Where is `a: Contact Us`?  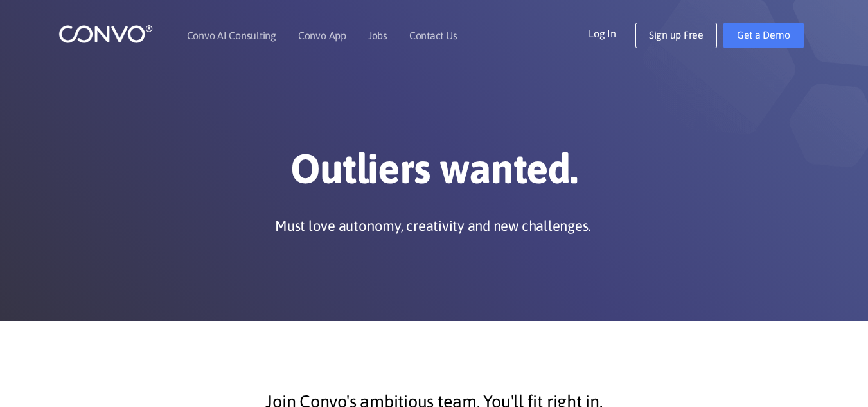 a: Contact Us is located at coordinates (433, 35).